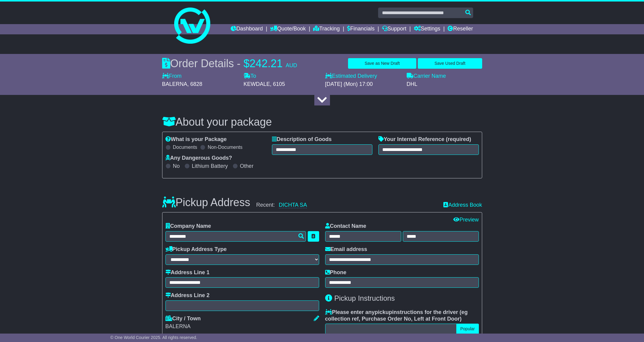 This screenshot has width=644, height=342. I want to click on a: Financials, so click(361, 29).